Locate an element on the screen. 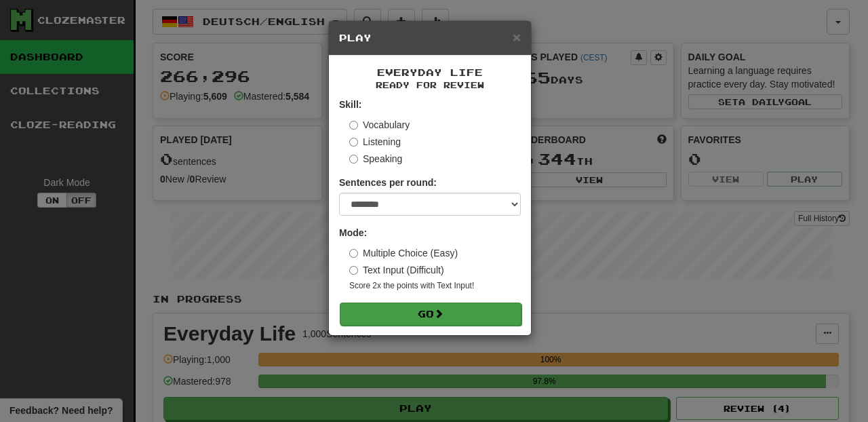 This screenshot has height=422, width=868. small: Ready for Review is located at coordinates (430, 85).